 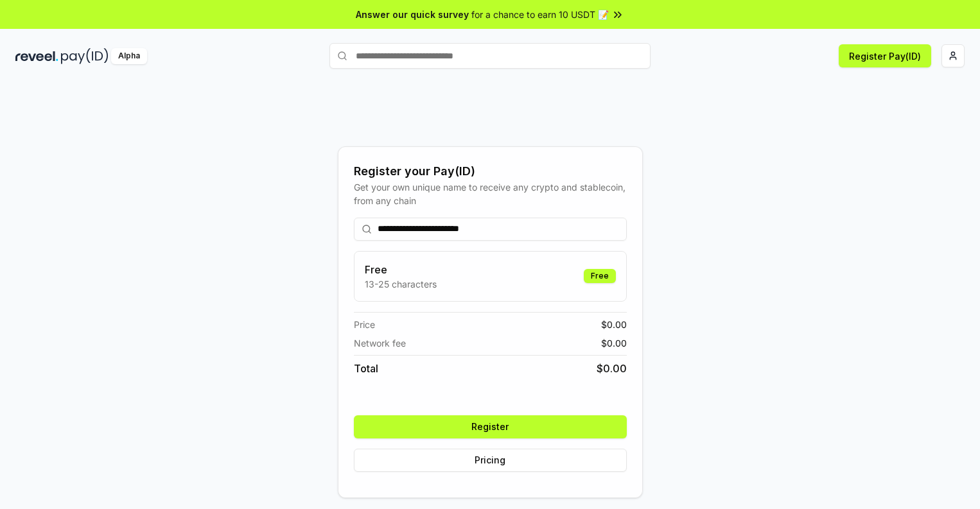 What do you see at coordinates (490, 194) in the screenshot?
I see `div: Get your own unique name to receive any crypto and stablecoin, from any chain` at bounding box center [490, 194].